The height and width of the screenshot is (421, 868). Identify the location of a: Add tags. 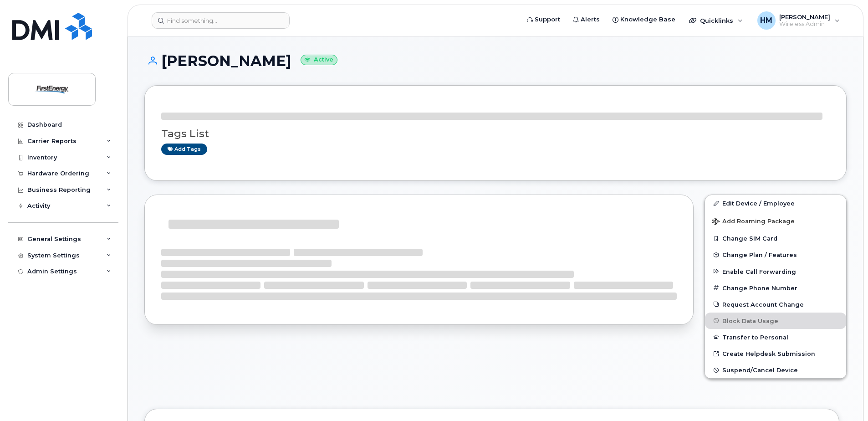
(184, 149).